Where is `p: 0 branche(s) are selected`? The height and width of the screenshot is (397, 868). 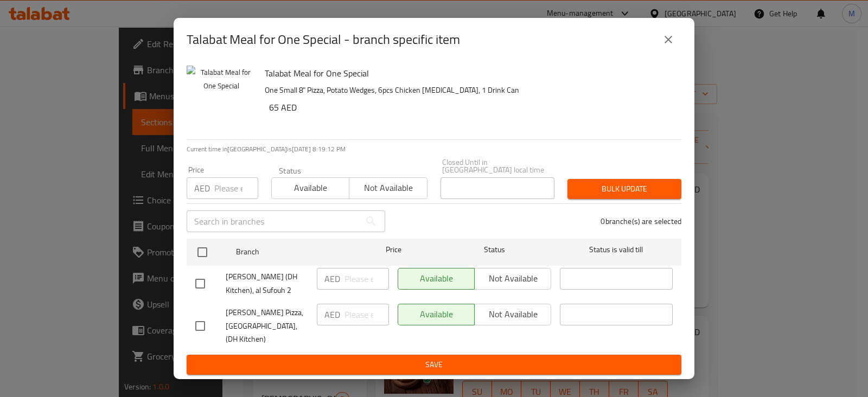
p: 0 branche(s) are selected is located at coordinates (641, 221).